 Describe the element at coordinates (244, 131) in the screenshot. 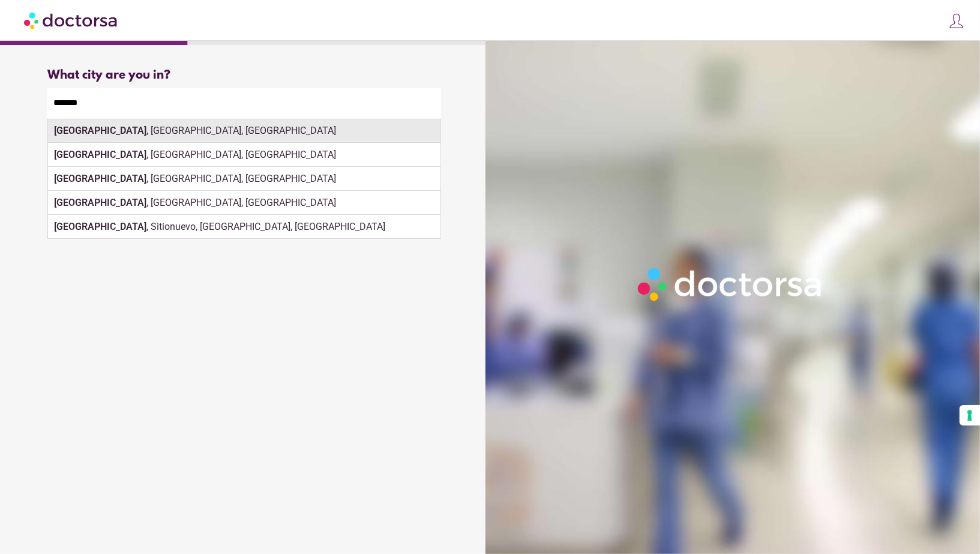

I see `div: Make sure the city you pick is where you need assistance.` at that location.